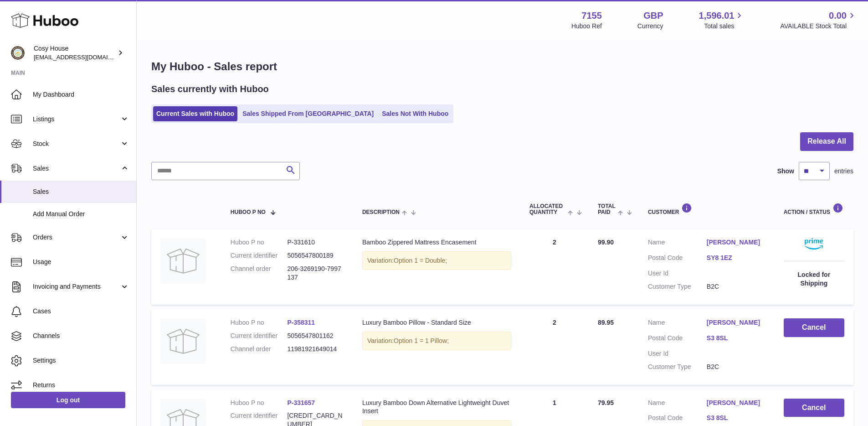  What do you see at coordinates (591, 15) in the screenshot?
I see `strong: 7155` at bounding box center [591, 15].